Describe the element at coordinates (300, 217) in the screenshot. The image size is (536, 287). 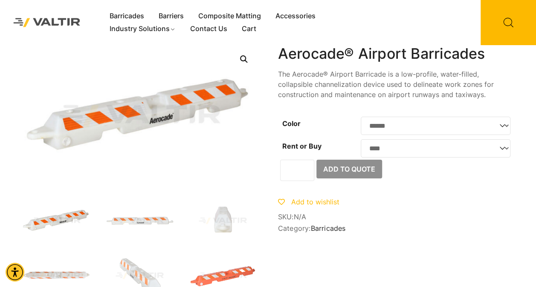
I see `span: N/A` at that location.